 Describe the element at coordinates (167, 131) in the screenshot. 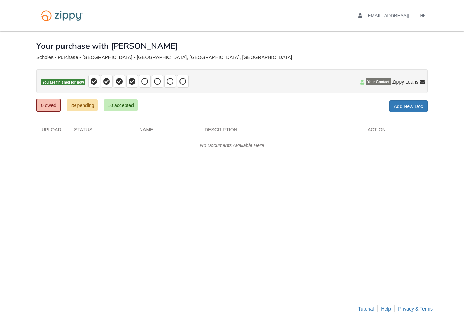

I see `div: Name` at that location.